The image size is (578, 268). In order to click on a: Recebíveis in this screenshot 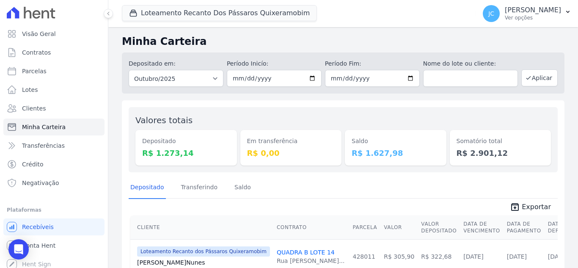, I will do `click(54, 227)`.